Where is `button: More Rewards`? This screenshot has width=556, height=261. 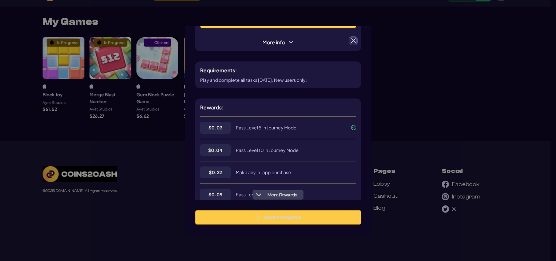 button: More Rewards is located at coordinates (278, 195).